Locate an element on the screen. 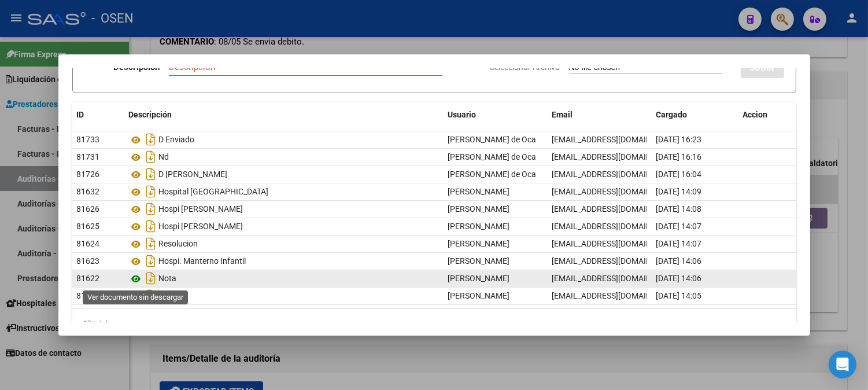  span: Cargado is located at coordinates (672, 114).